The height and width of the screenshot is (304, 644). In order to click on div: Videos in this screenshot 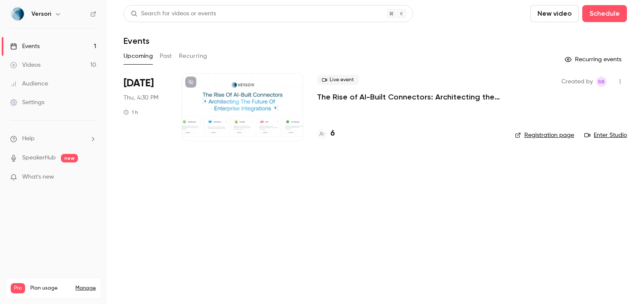, I will do `click(25, 65)`.